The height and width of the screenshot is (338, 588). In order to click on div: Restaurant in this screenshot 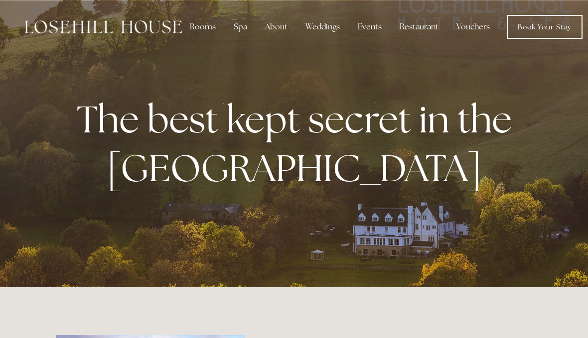, I will do `click(419, 27)`.